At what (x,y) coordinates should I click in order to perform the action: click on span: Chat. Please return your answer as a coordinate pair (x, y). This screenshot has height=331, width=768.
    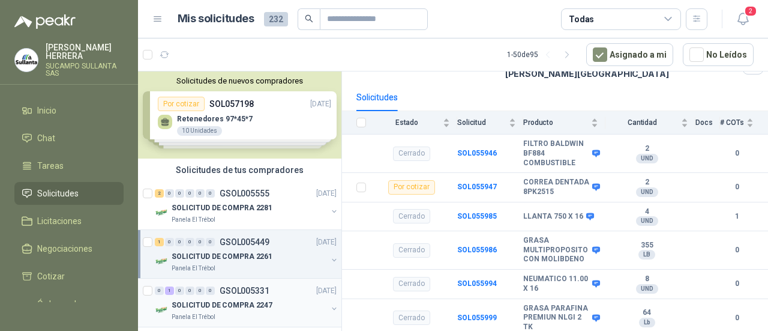
    Looking at the image, I should click on (46, 138).